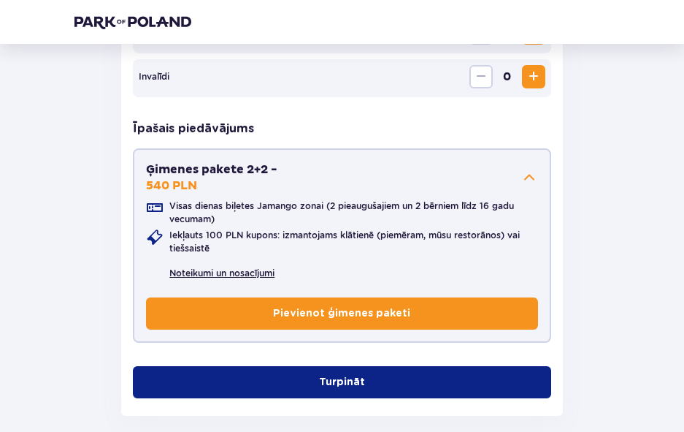 This screenshot has width=684, height=432. I want to click on a: Noteikumi un nosacījumi, so click(222, 273).